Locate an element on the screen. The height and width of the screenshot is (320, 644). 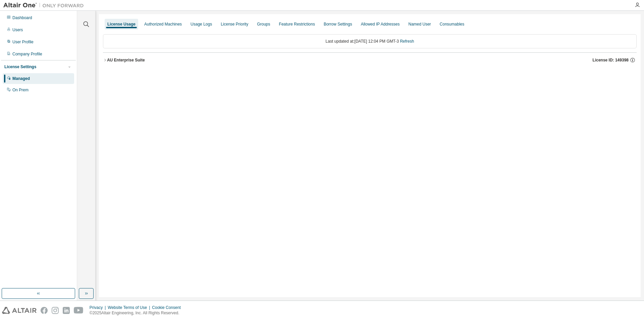
div: Feature Restrictions is located at coordinates (297, 24).